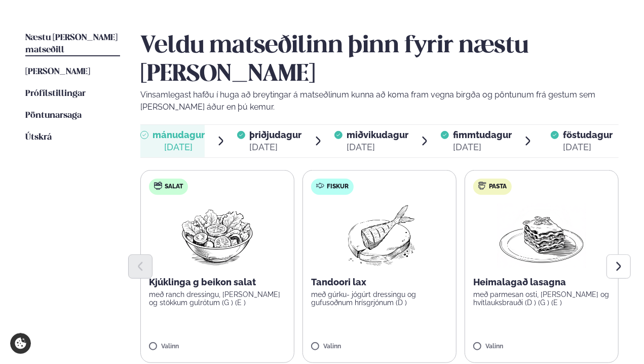  Describe the element at coordinates (541, 236) in the screenshot. I see `img: Lasagna.png` at that location.